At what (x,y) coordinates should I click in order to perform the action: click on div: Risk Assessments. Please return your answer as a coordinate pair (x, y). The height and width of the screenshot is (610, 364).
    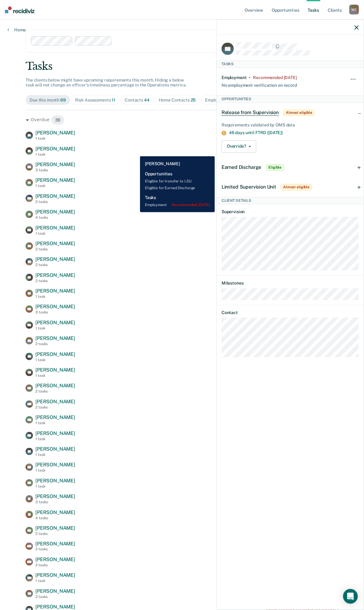
    Looking at the image, I should click on (95, 100).